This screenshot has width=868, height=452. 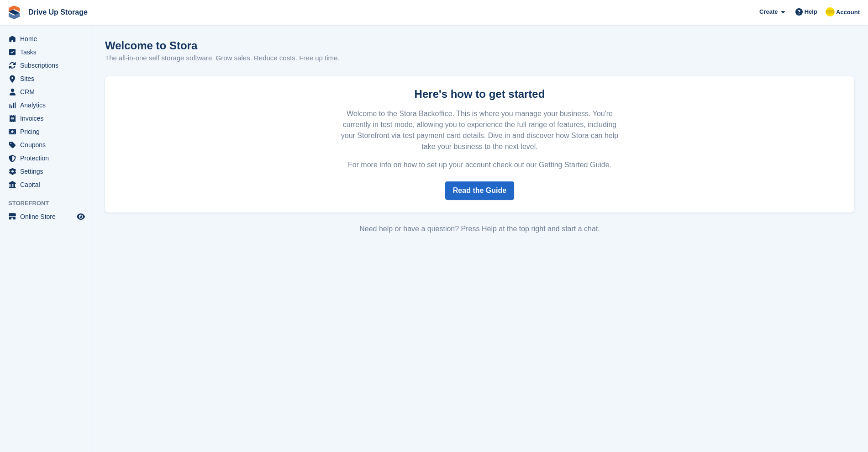 I want to click on span: Settings, so click(x=47, y=171).